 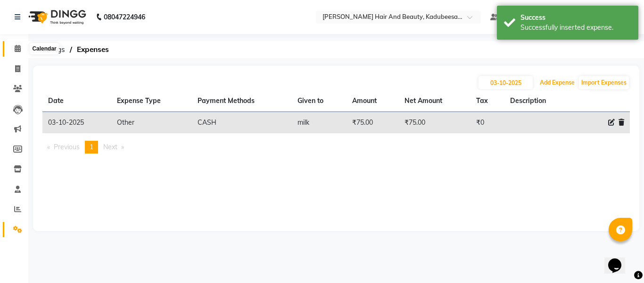 I want to click on nav: Pagination, so click(x=336, y=147).